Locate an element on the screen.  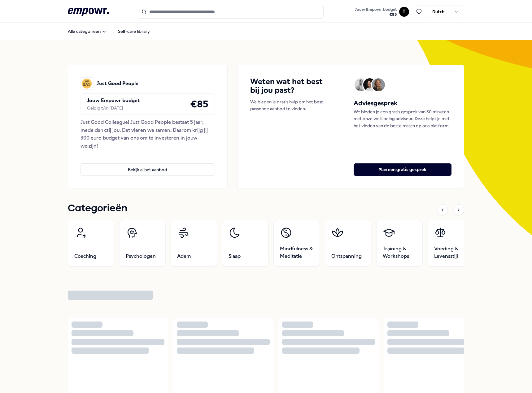
a: Jouw Empowr budget€85 is located at coordinates (375, 12).